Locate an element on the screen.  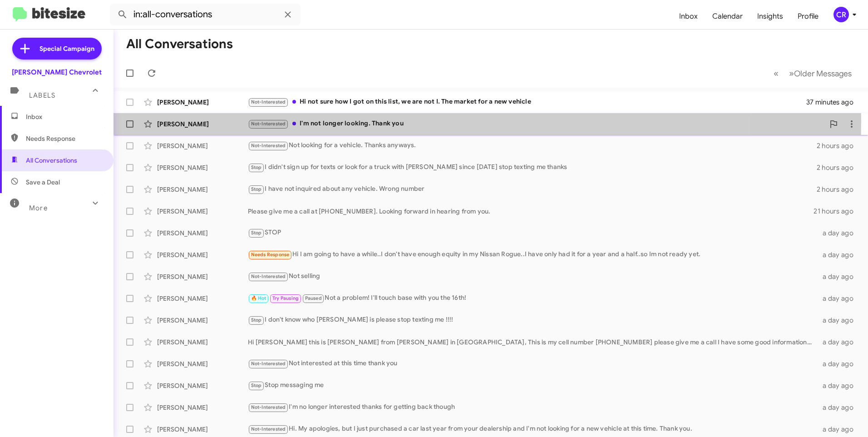
div: I'm no longer interested thanks for getting back though is located at coordinates (533, 407).